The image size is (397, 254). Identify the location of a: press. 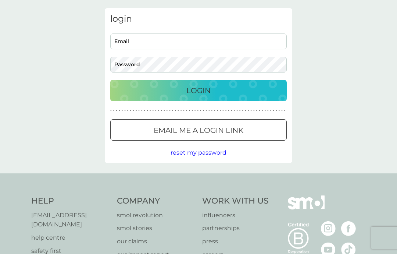
(236, 241).